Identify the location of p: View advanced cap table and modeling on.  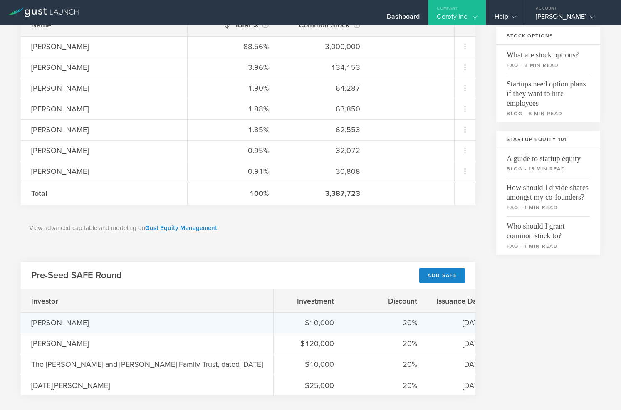
(248, 228).